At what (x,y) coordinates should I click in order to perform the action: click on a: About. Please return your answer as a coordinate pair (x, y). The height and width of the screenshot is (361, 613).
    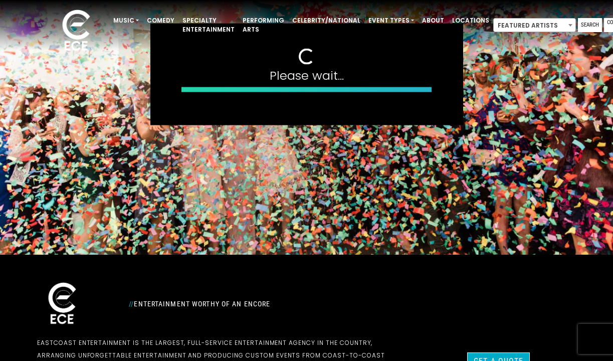
    Looking at the image, I should click on (433, 21).